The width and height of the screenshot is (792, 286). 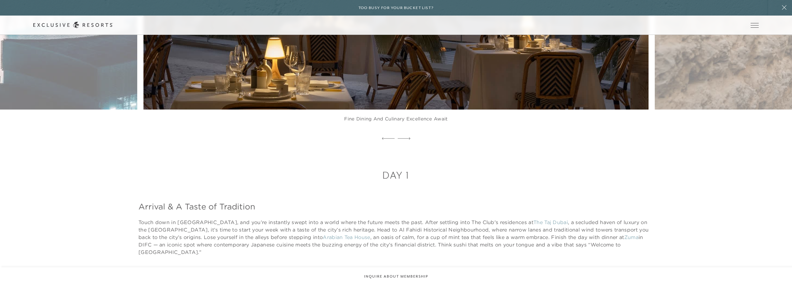 I want to click on h6: Too busy for your bucket list?, so click(x=396, y=8).